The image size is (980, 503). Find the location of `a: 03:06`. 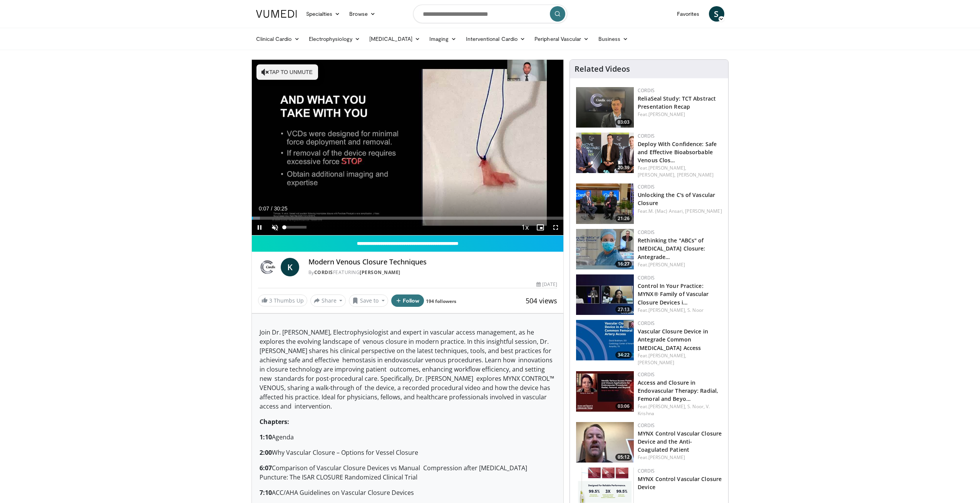

a: 03:06 is located at coordinates (605, 391).